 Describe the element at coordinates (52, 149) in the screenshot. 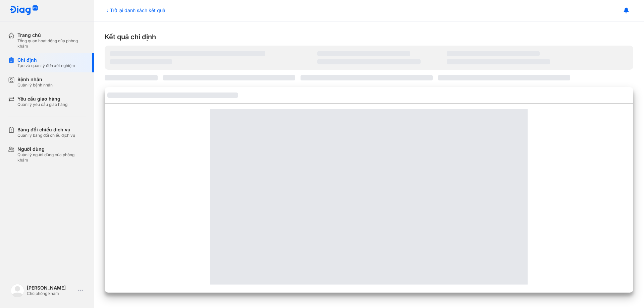

I see `div: Người dùng` at that location.